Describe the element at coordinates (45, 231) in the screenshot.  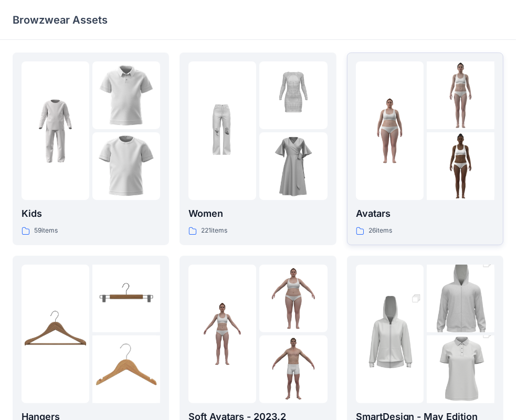
I see `p: 59 items` at that location.